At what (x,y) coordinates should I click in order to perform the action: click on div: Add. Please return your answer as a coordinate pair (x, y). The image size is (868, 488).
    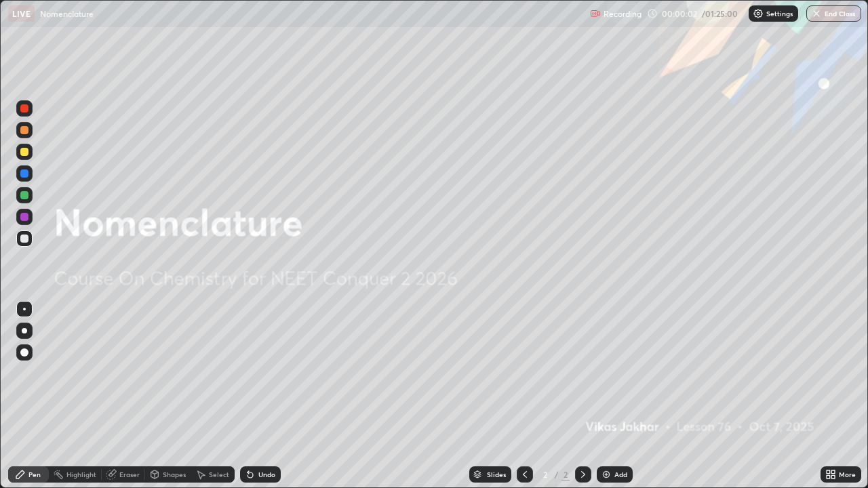
    Looking at the image, I should click on (620, 475).